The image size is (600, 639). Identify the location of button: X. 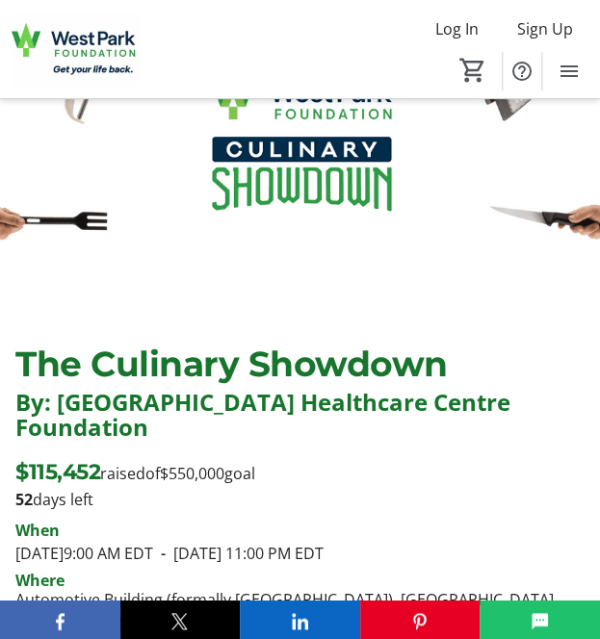
(180, 620).